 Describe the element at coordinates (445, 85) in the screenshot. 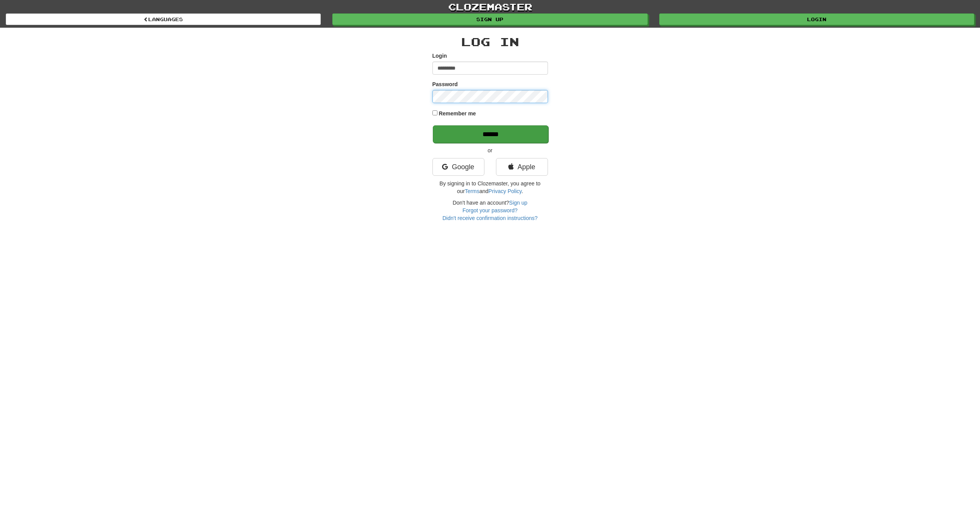

I see `label: Password` at that location.